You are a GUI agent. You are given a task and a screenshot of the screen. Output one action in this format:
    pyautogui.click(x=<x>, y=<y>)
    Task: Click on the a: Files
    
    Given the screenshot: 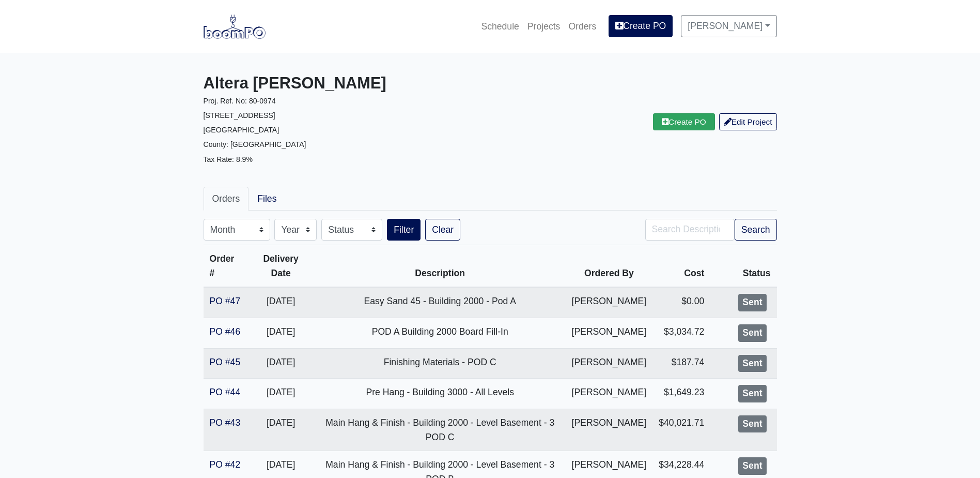 What is the action you would take?
    pyautogui.click(x=267, y=198)
    